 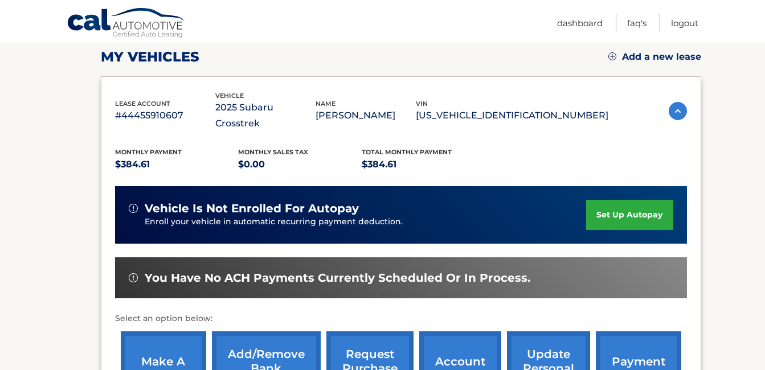 I want to click on a: Logout, so click(x=685, y=23).